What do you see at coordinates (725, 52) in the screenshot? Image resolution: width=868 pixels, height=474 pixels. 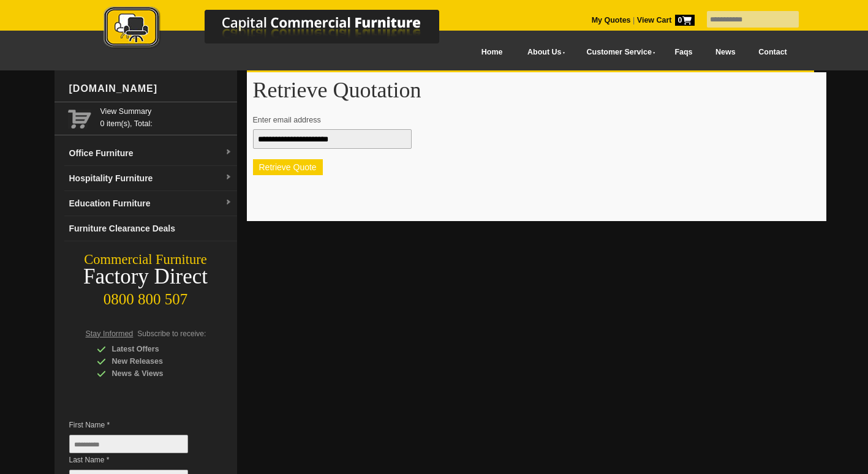 I see `a: News` at bounding box center [725, 52].